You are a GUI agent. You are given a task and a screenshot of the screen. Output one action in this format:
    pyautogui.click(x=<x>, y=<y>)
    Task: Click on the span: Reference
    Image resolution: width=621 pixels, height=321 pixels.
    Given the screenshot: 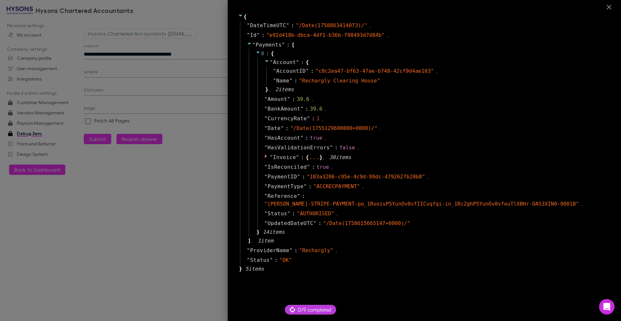 What is the action you would take?
    pyautogui.click(x=282, y=196)
    